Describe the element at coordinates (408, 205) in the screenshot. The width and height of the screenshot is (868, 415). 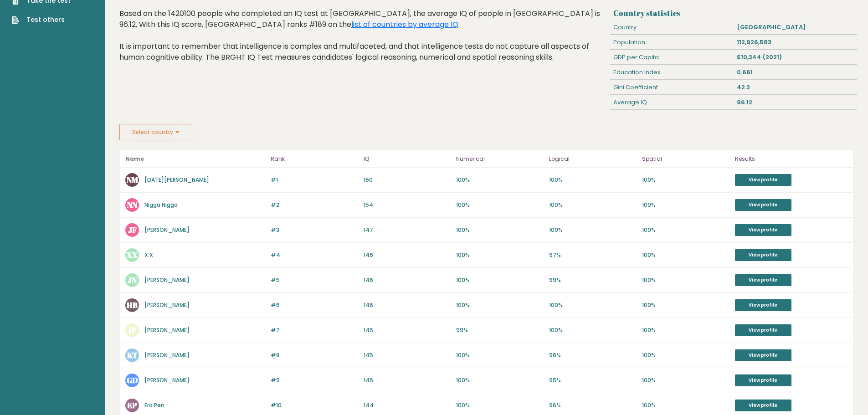
I see `p: 154` at that location.